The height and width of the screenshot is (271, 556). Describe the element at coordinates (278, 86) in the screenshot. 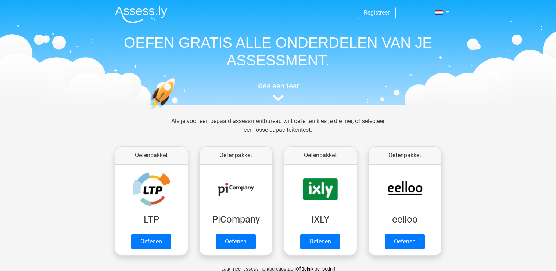

I see `h5: kies een test` at that location.